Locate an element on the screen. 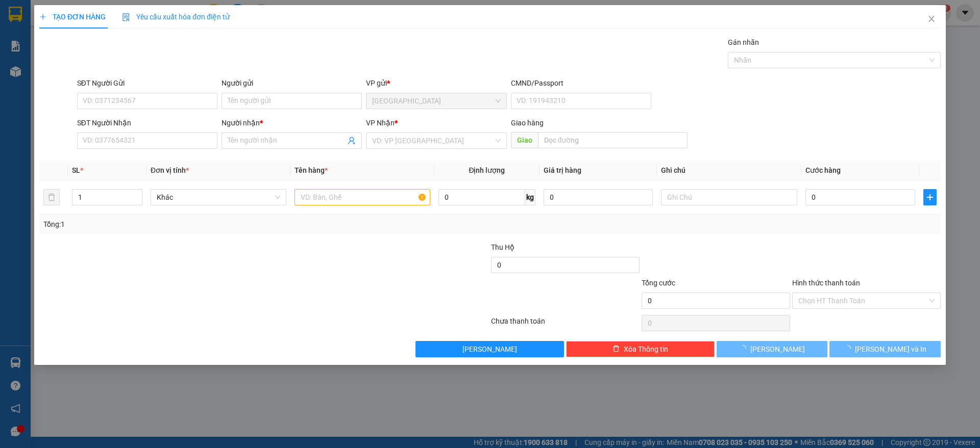 This screenshot has width=980, height=448. input: 0 is located at coordinates (598, 197).